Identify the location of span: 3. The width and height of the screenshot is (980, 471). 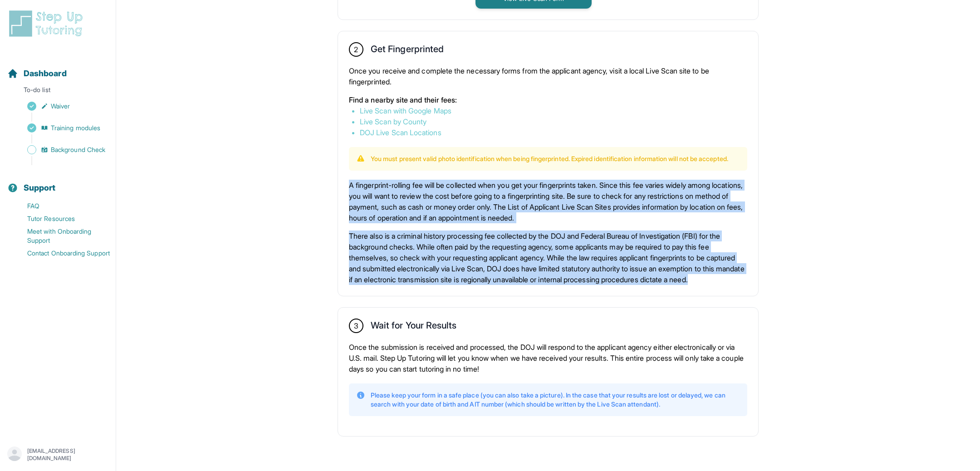
(356, 326).